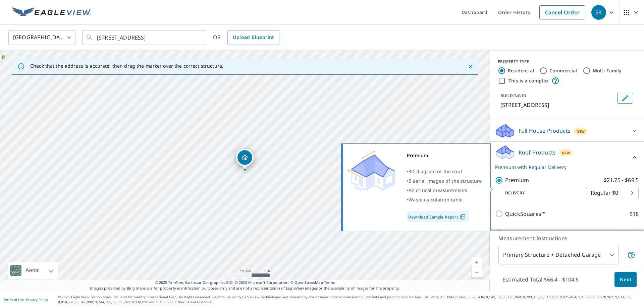 The width and height of the screenshot is (644, 308). I want to click on div: Dropped pin, building 1, Residential property, 34 Old State Rd N Norwalk, OH 44857, so click(244, 160).